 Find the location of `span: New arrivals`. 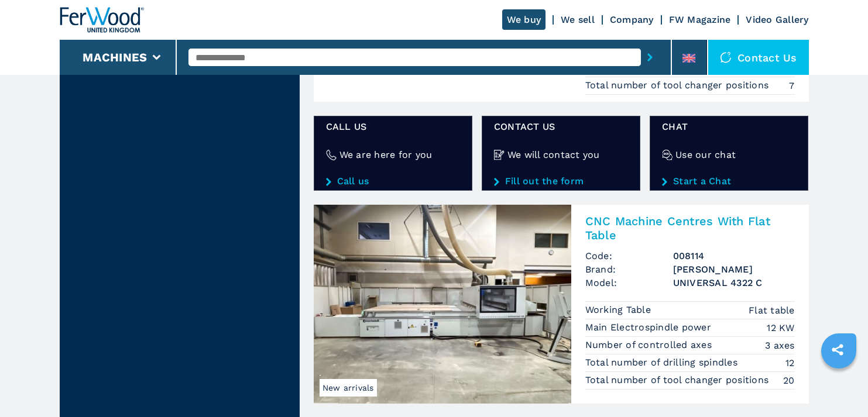

span: New arrivals is located at coordinates (349, 388).